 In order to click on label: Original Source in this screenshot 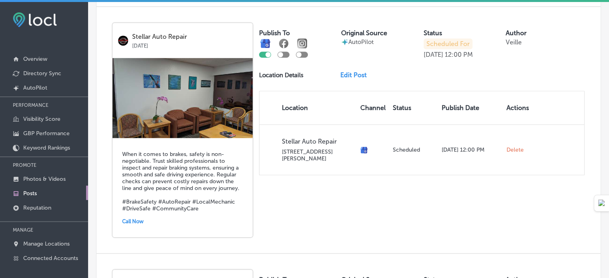, I will do `click(364, 33)`.